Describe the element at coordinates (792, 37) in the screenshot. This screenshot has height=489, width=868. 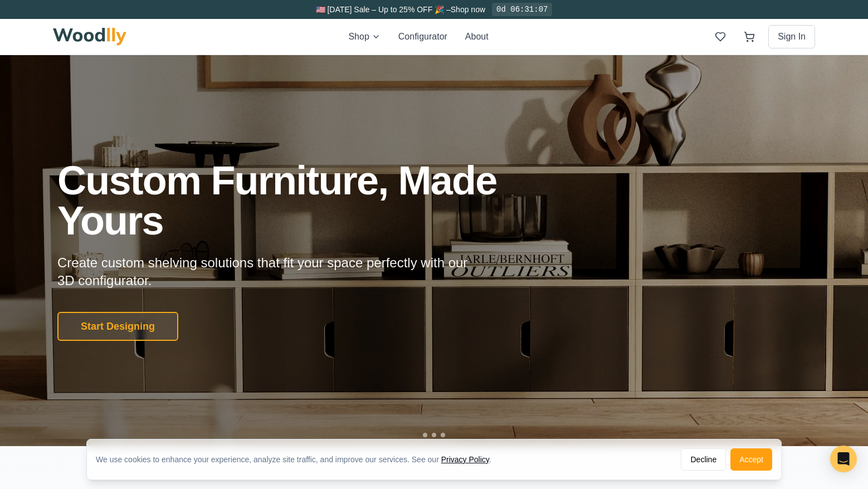
I see `button: Sign In` at that location.